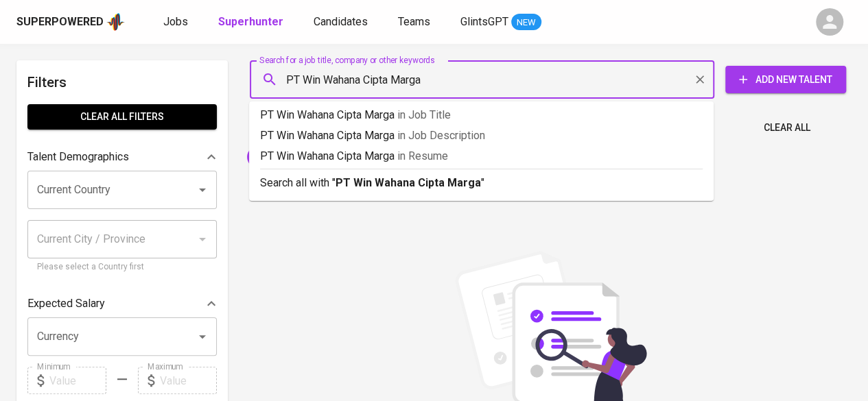 Image resolution: width=868 pixels, height=401 pixels. Describe the element at coordinates (526, 22) in the screenshot. I see `span: NEW` at that location.